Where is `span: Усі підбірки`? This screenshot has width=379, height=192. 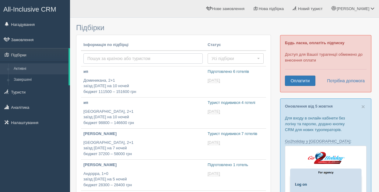
span: Усі підбірки is located at coordinates (234, 58).